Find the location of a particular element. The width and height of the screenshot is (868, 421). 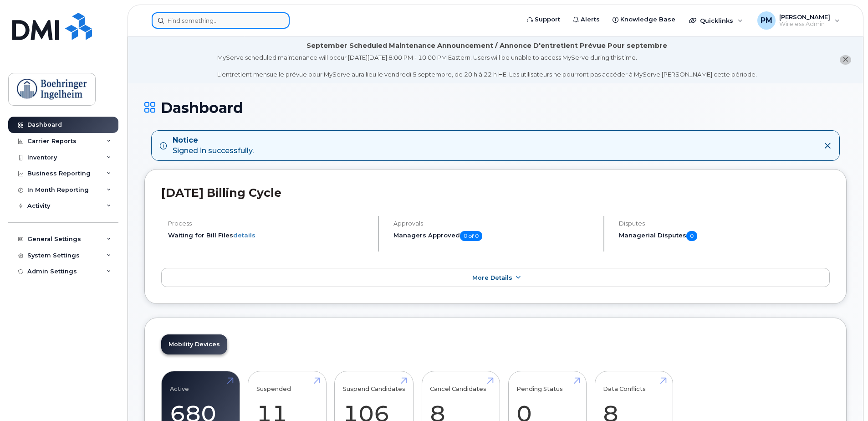

span: 0 is located at coordinates (692, 236).